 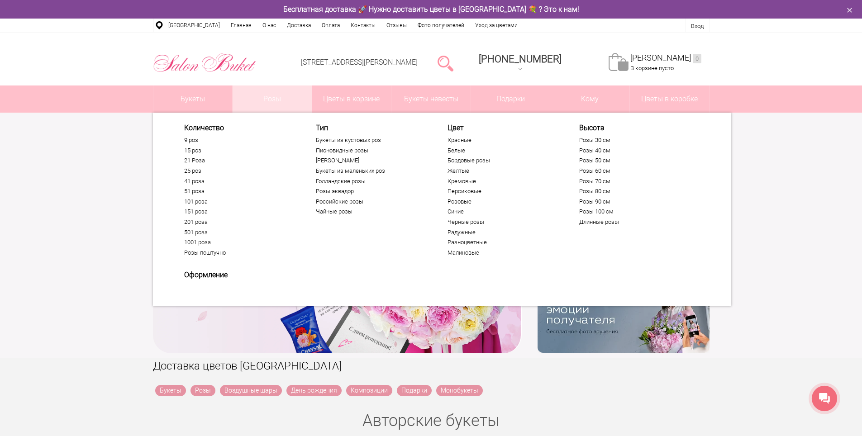 I want to click on a: Голландские розы, so click(x=371, y=181).